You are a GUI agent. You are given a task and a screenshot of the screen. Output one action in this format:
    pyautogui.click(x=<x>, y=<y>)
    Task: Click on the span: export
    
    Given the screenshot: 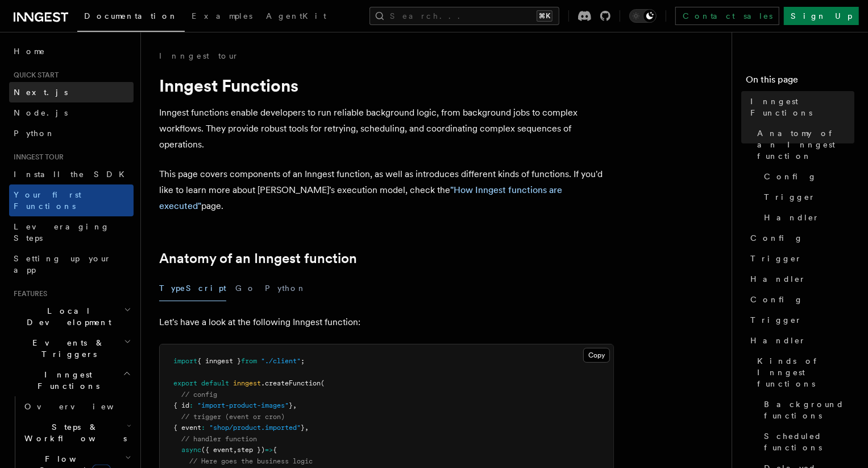 What is the action you would take?
    pyautogui.click(x=185, y=383)
    